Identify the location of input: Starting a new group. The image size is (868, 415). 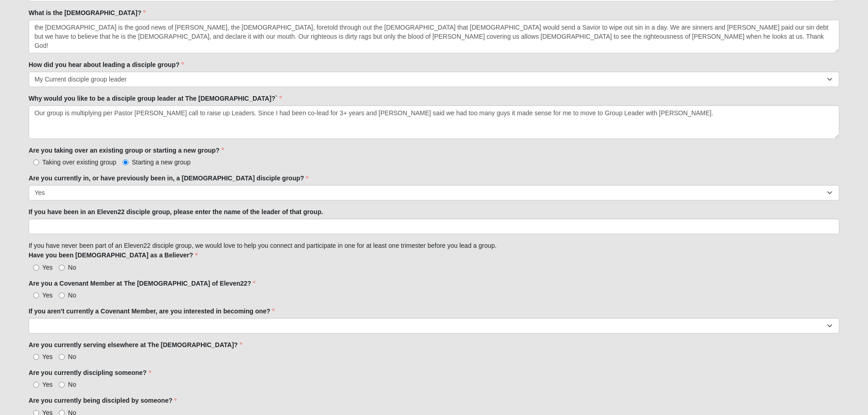
(125, 162).